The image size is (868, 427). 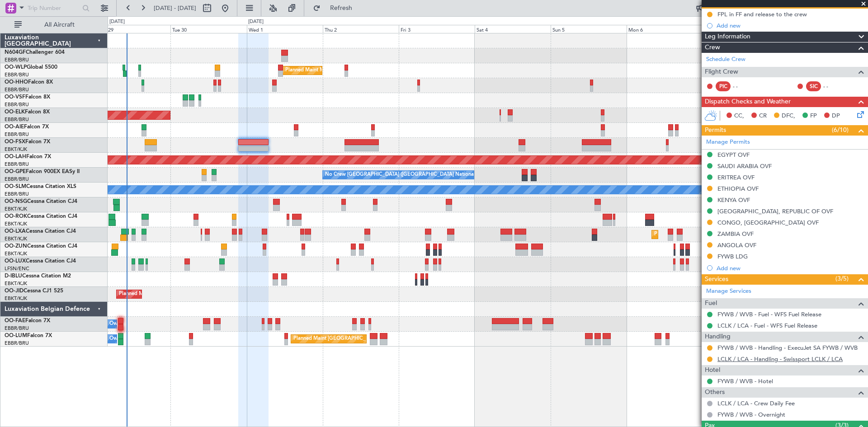 I want to click on span: DFC,, so click(x=789, y=116).